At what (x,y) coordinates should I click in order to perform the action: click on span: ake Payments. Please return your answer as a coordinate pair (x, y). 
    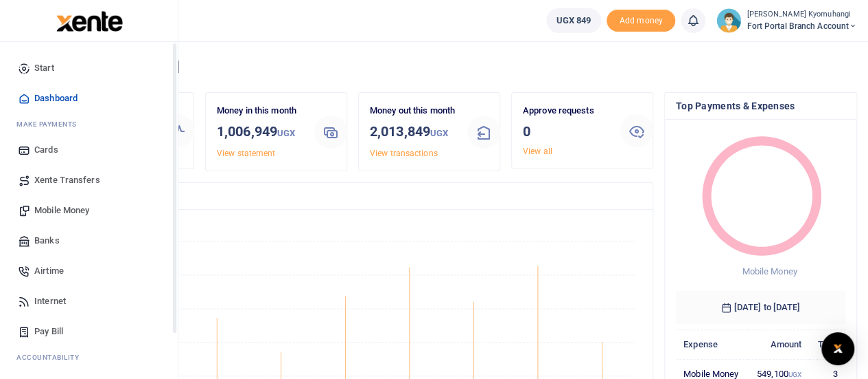
    Looking at the image, I should click on (50, 123).